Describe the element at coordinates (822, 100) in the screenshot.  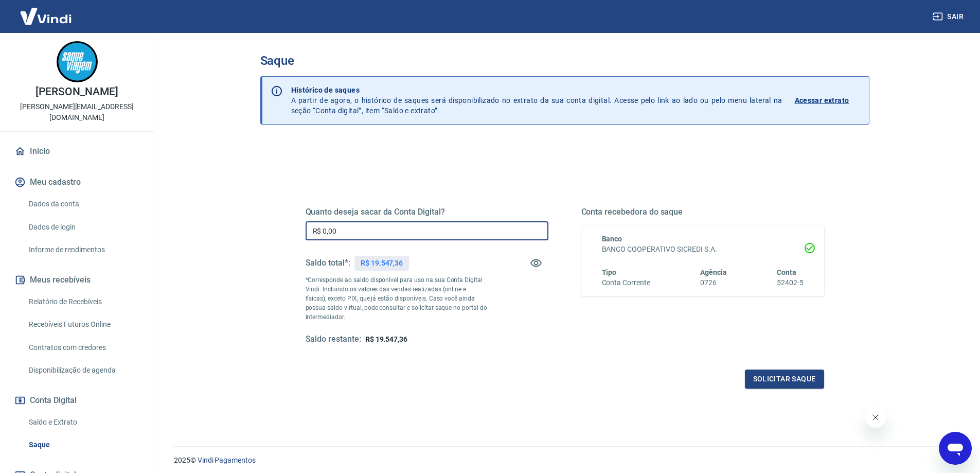
I see `p: Acessar extrato` at that location.